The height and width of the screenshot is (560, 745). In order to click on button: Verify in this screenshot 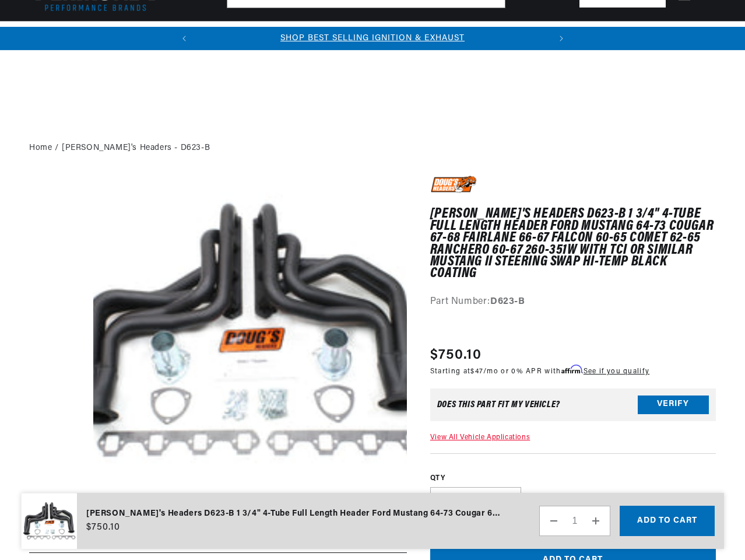, I will do `click(673, 404)`.